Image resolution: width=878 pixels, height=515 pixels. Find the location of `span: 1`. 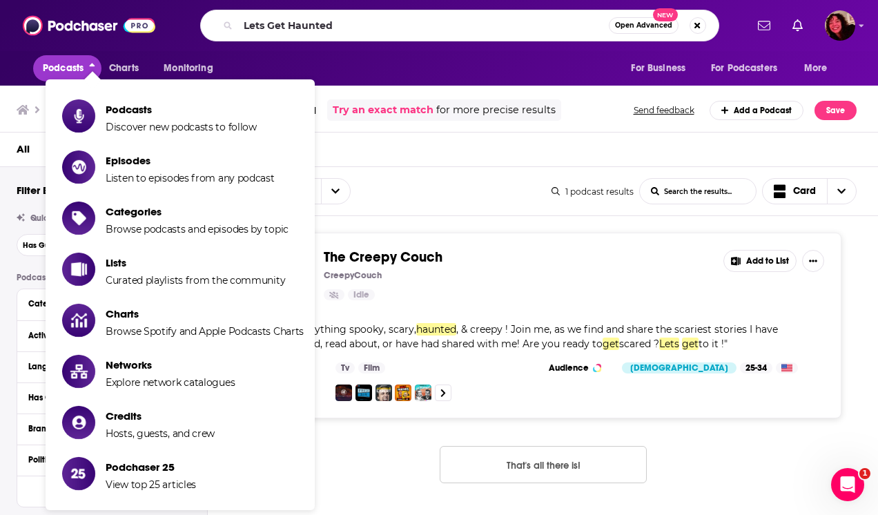

span: 1 is located at coordinates (865, 473).